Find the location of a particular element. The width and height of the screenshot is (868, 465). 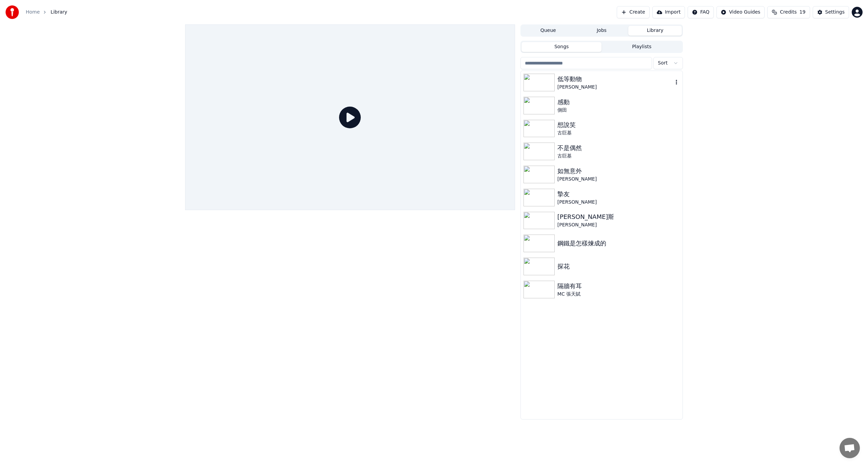

span: Sort is located at coordinates (663, 63).